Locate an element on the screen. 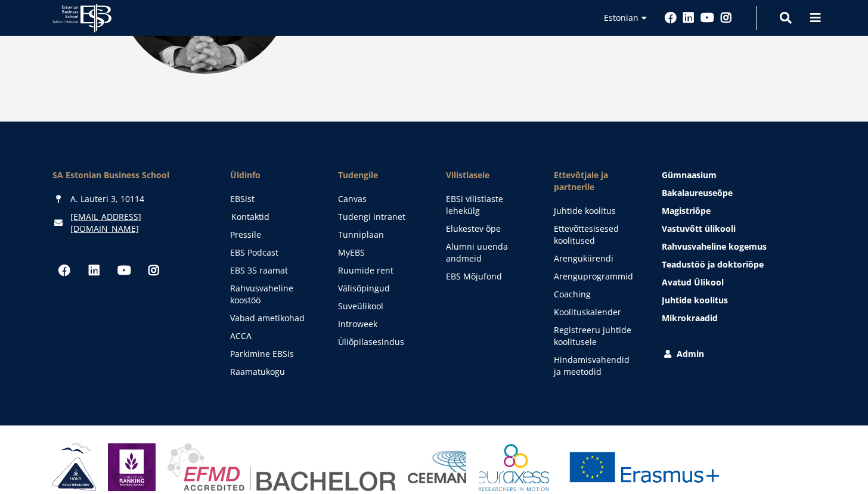  a: Tudengi intranet is located at coordinates (380, 217).